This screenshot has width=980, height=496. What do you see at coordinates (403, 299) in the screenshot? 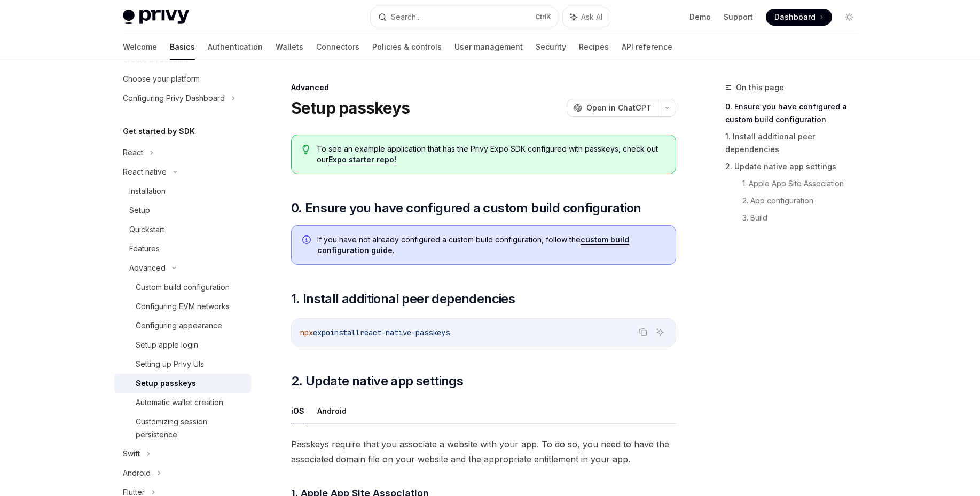
I see `span: 1. Install additional peer dependencies` at bounding box center [403, 299].